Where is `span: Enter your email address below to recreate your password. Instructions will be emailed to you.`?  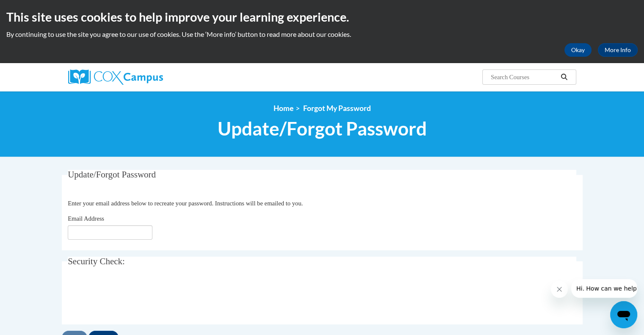 span: Enter your email address below to recreate your password. Instructions will be emailed to you. is located at coordinates (185, 204).